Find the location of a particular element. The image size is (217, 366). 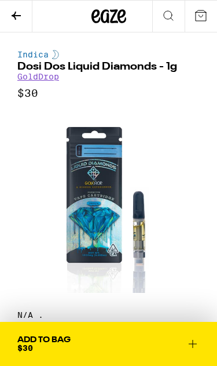

p: N/A . is located at coordinates (108, 315).